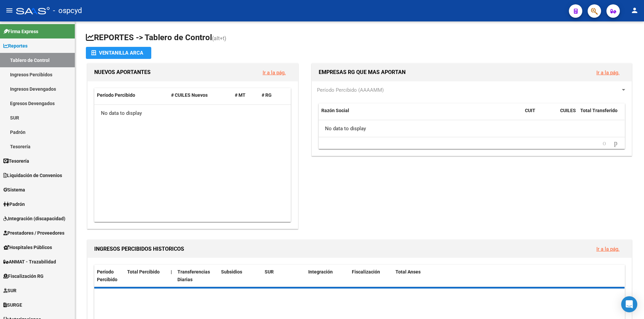 This screenshot has width=644, height=319. Describe the element at coordinates (33, 175) in the screenshot. I see `span: Liquidación de Convenios` at that location.